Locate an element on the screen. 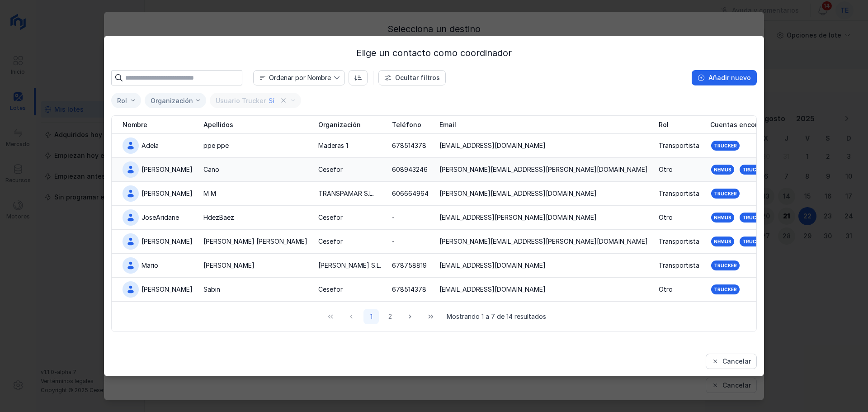 This screenshot has width=868, height=412. span: Organización is located at coordinates (340, 125).